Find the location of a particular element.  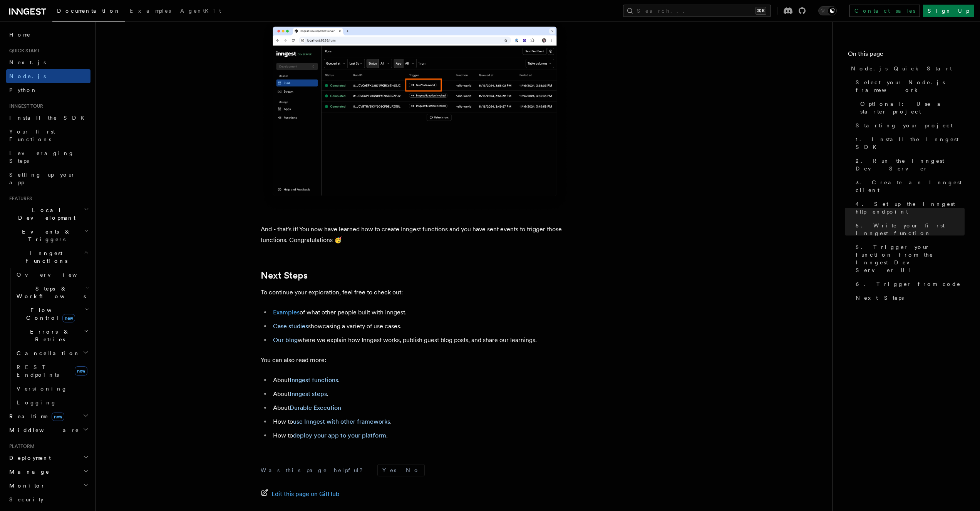

span: Monitor is located at coordinates (26, 485).